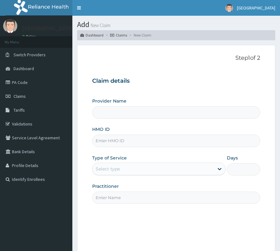 The width and height of the screenshot is (280, 251). I want to click on span: Tariffs, so click(19, 110).